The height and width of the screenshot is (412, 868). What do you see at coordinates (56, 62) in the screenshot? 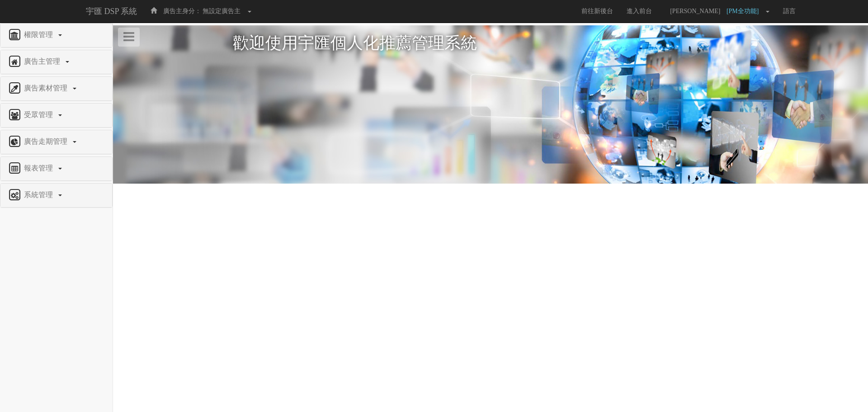
I see `a: 廣告主管理` at bounding box center [56, 62].